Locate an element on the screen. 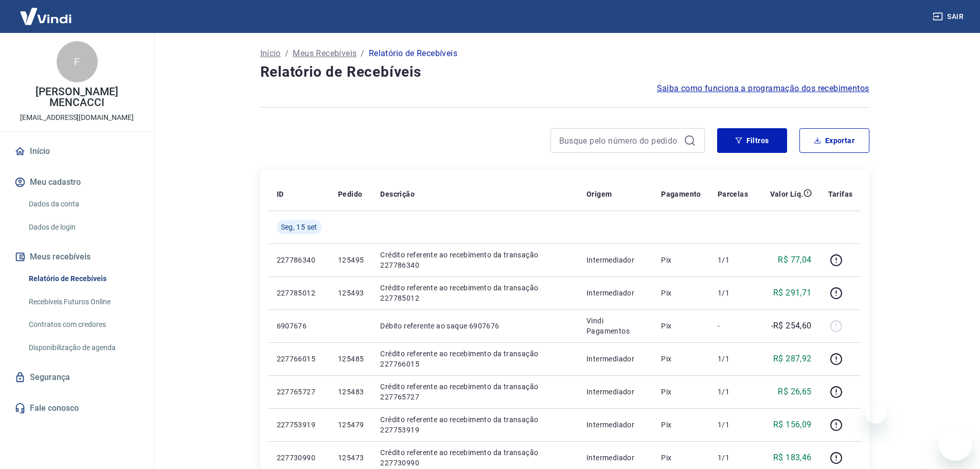 The width and height of the screenshot is (980, 469). p: Início is located at coordinates (271, 54).